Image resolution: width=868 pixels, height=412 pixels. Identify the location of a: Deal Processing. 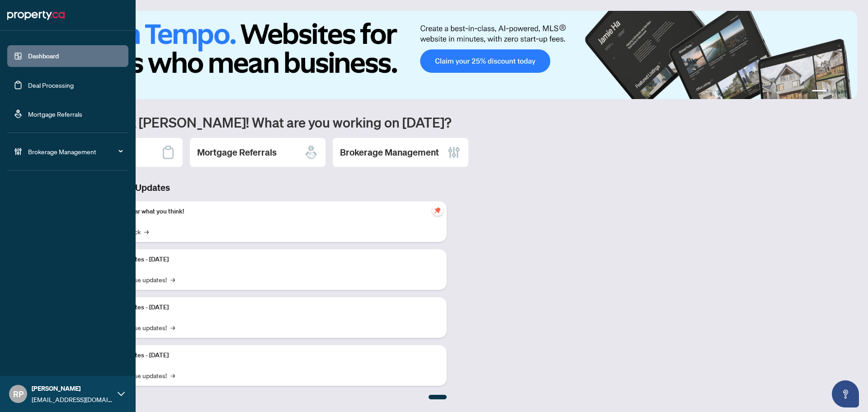
(50, 85).